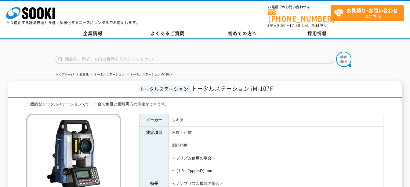  I want to click on a: トップページ, so click(65, 74).